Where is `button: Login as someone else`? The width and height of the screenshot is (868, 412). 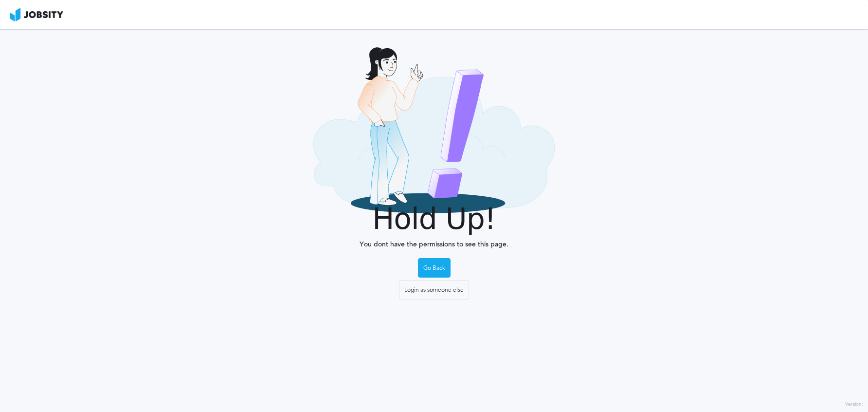
button: Login as someone else is located at coordinates (434, 290).